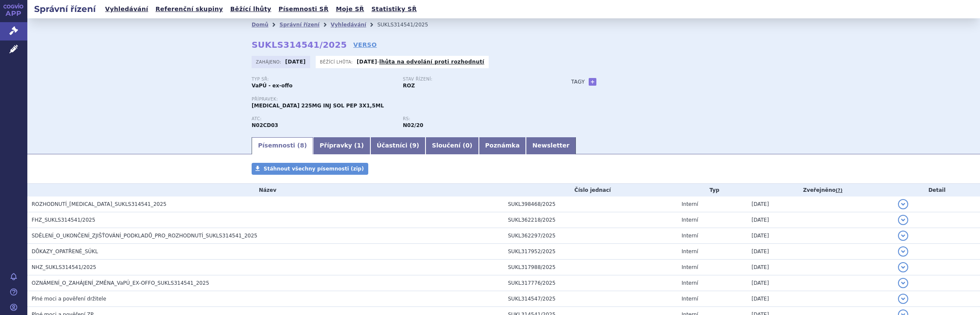 The width and height of the screenshot is (980, 315). I want to click on a: Účastníci (9), so click(398, 146).